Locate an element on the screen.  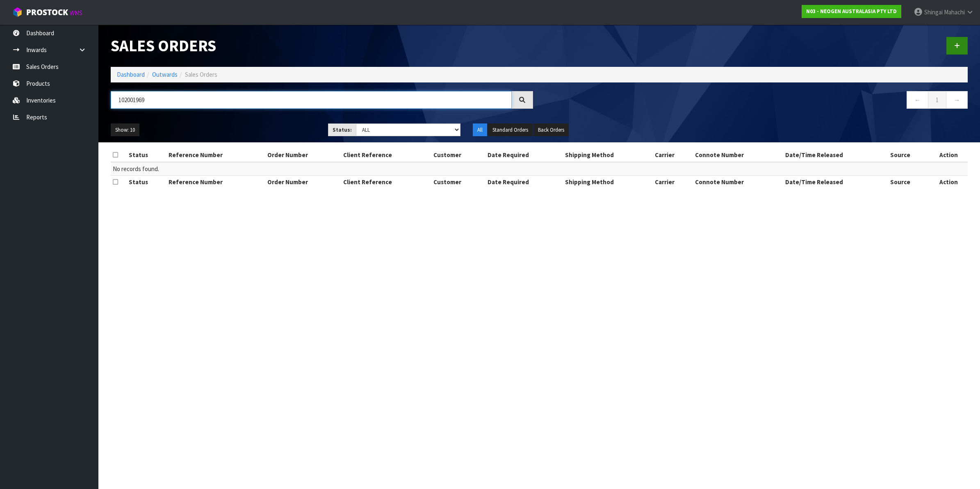
strong: Status: is located at coordinates (342, 130).